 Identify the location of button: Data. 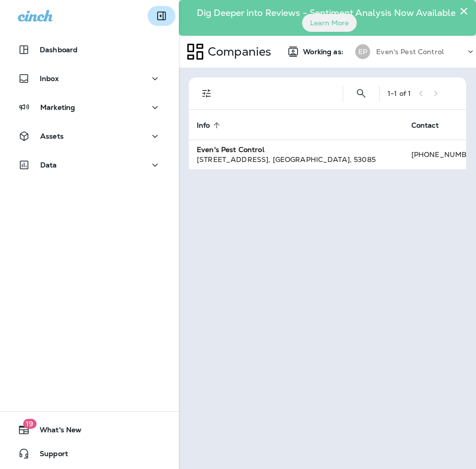
(90, 165).